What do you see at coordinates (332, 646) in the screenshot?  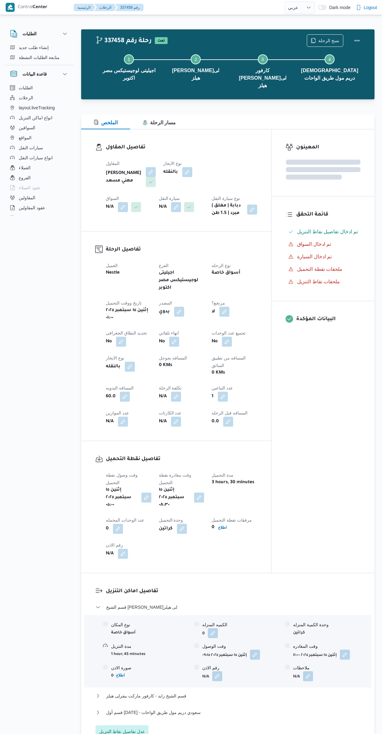 I see `div: وقت المغادره` at bounding box center [332, 646].